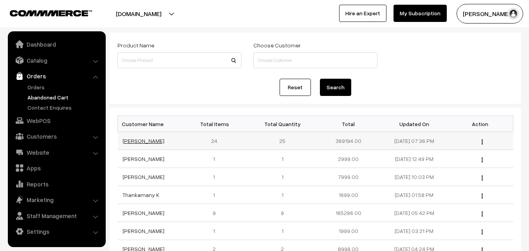 The height and width of the screenshot is (251, 529). Describe the element at coordinates (348, 195) in the screenshot. I see `td: 1699.00` at that location.